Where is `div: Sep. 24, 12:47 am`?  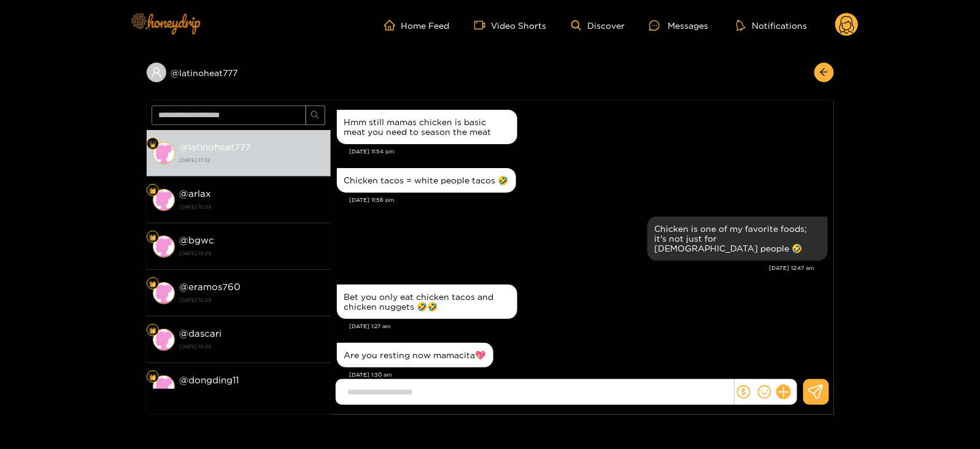
div: Sep. 24, 12:47 am is located at coordinates (738, 238).